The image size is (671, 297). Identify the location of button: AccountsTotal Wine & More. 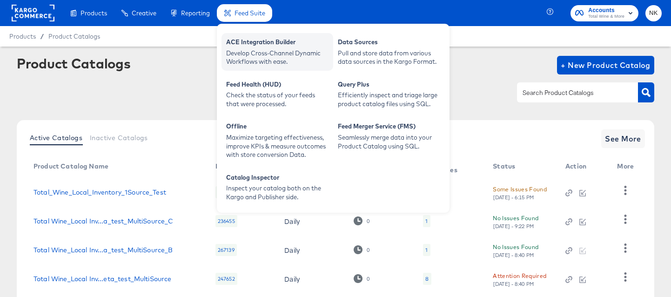
(605, 13).